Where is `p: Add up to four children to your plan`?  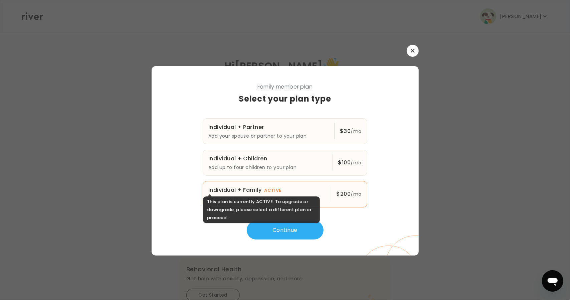 p: Add up to four children to your plan is located at coordinates (268, 167).